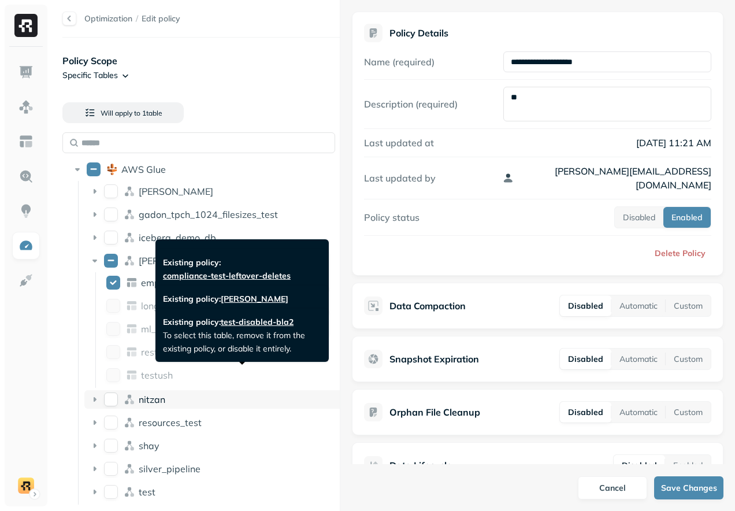 This screenshot has height=511, width=735. What do you see at coordinates (225, 352) in the screenshot?
I see `div: rest_testrest_test` at bounding box center [225, 352].